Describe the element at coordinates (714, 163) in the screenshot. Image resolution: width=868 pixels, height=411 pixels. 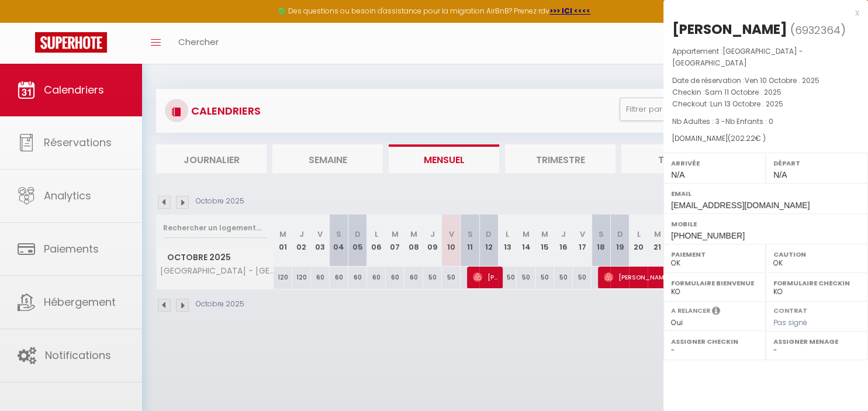
I see `label: Arrivée` at that location.